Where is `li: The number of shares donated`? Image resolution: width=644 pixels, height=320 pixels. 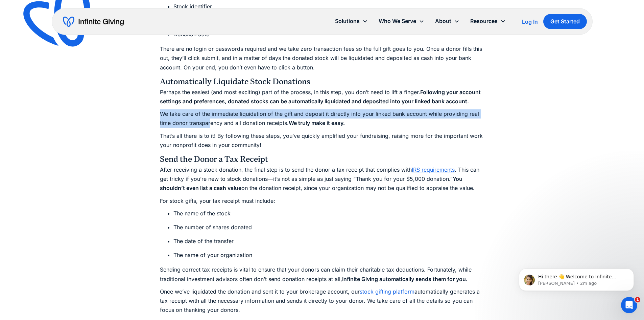 li: The number of shares donated is located at coordinates (329, 227).